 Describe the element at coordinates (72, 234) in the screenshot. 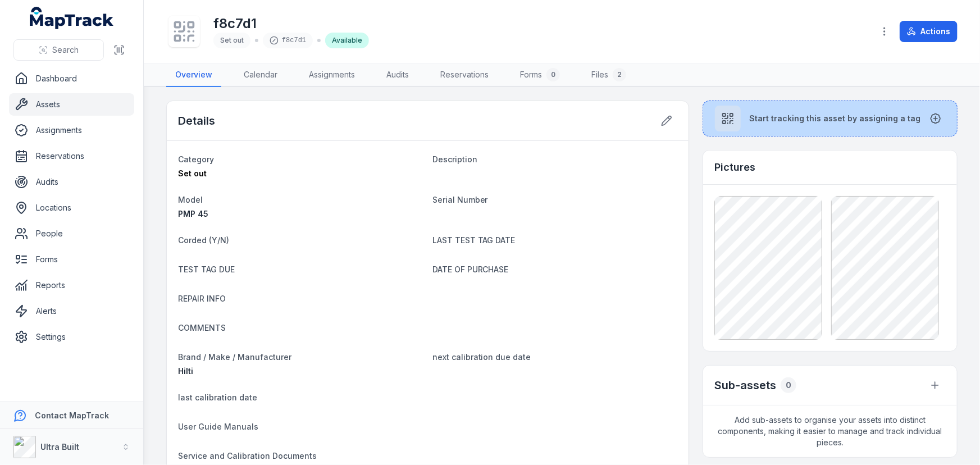

I see `a: People` at that location.